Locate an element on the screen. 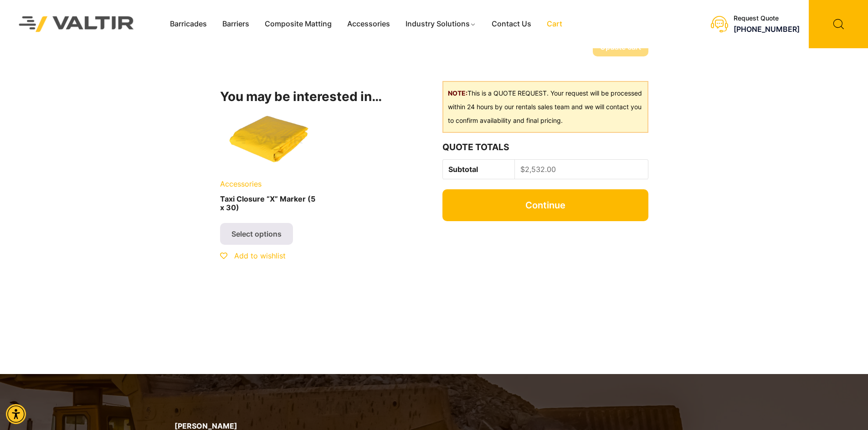  img: Accessories is located at coordinates (269, 141).